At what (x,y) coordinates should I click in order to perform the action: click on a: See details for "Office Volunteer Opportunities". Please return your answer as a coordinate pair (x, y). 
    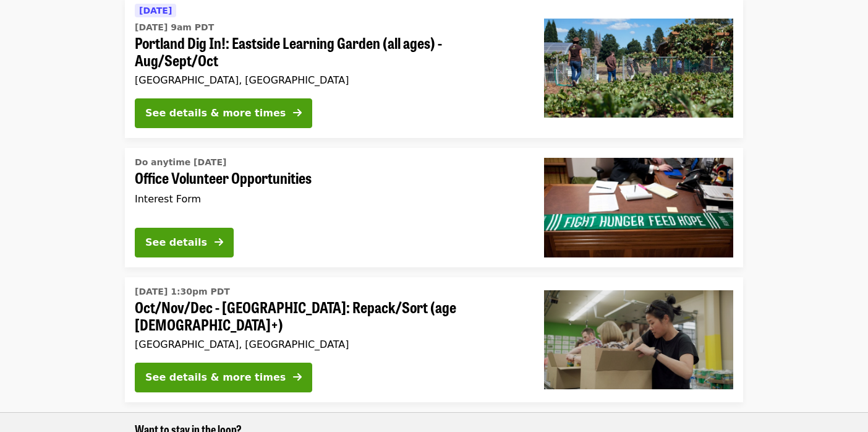
    Looking at the image, I should click on (434, 207).